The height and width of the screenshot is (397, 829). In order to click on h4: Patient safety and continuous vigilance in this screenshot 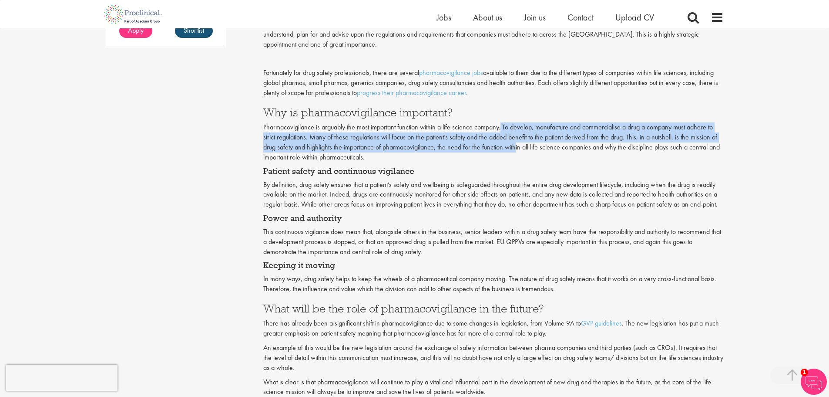, I will do `click(494, 171)`.